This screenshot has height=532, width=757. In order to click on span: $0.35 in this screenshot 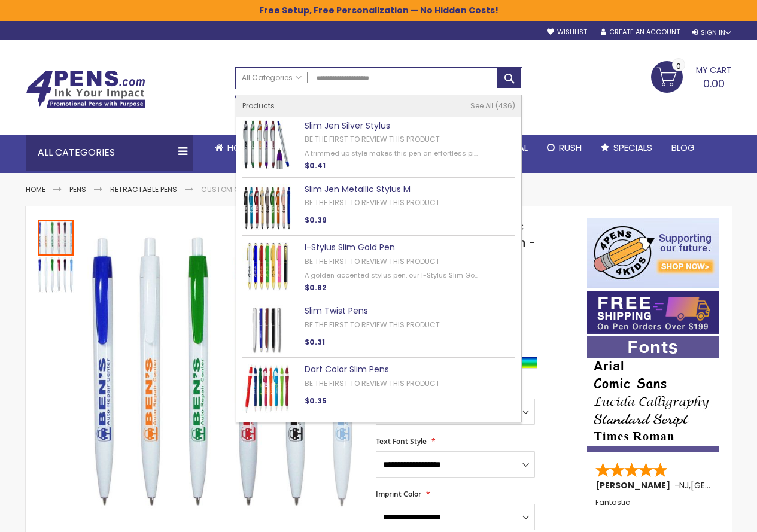, I will do `click(316, 400)`.